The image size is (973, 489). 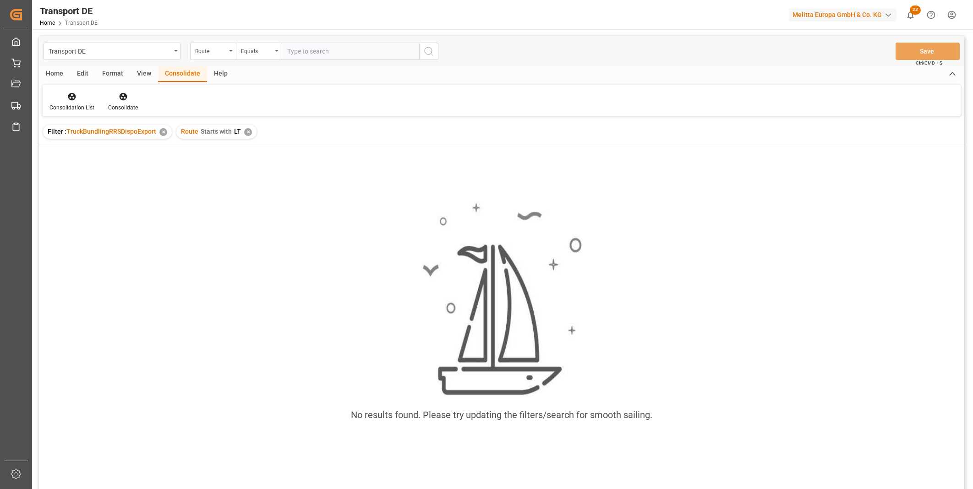 I want to click on button: search button, so click(x=429, y=51).